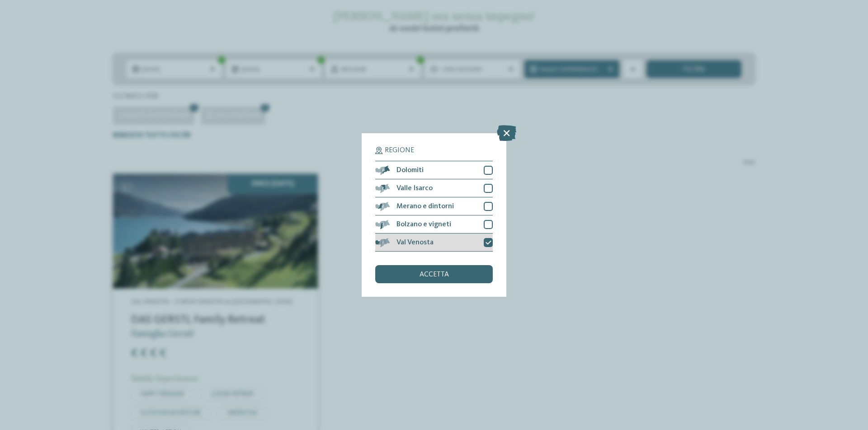 This screenshot has width=868, height=430. I want to click on span: accetta, so click(434, 275).